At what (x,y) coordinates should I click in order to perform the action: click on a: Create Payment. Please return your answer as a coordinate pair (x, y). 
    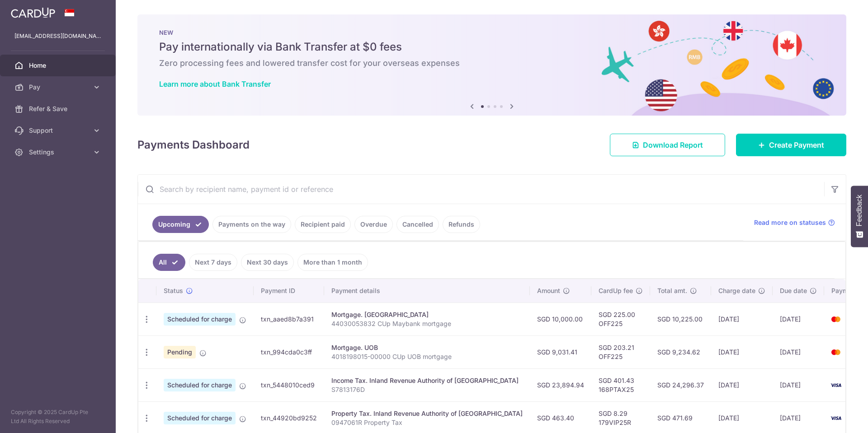
    Looking at the image, I should click on (791, 145).